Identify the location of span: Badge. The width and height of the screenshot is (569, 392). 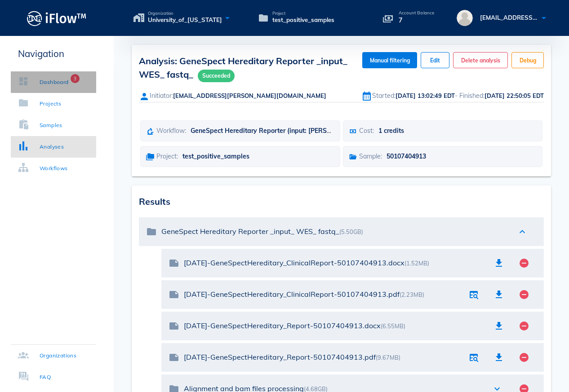
(75, 79).